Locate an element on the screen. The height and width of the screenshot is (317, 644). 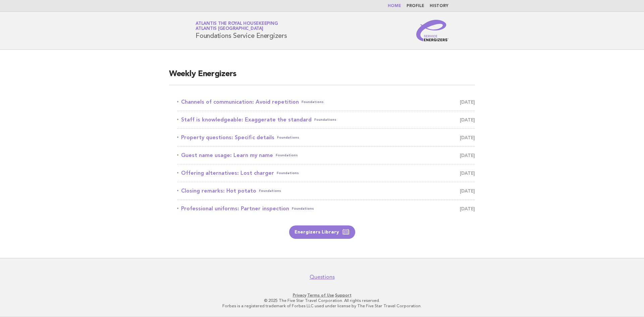
a: Questions is located at coordinates (322, 277).